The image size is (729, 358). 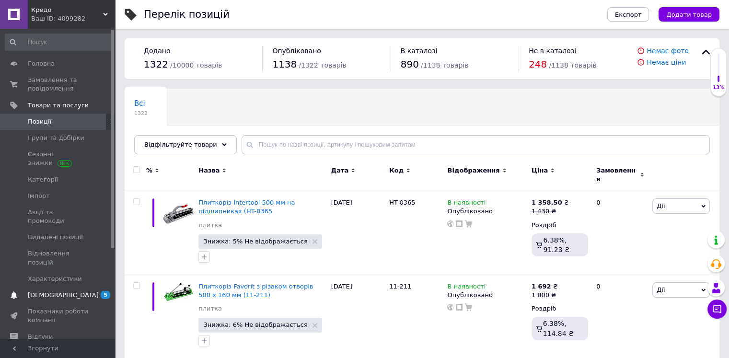 I want to click on span: Відображення, so click(x=473, y=171).